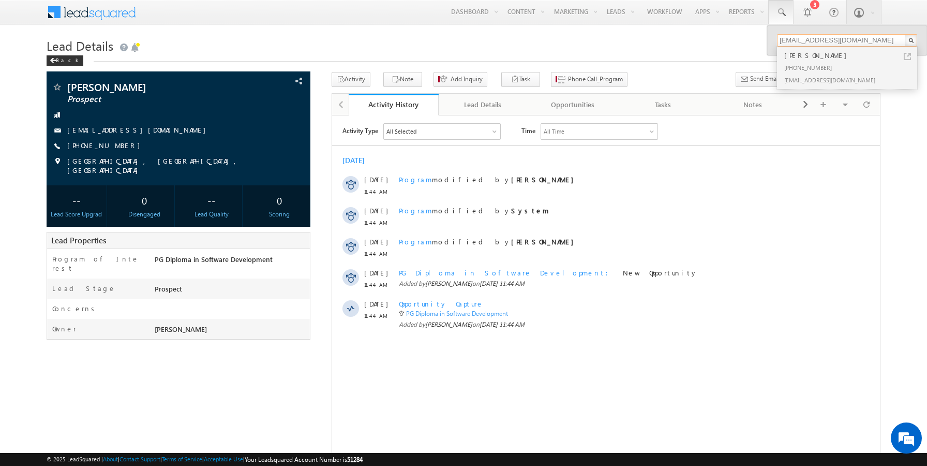 The image size is (927, 466). What do you see at coordinates (77, 214) in the screenshot?
I see `div: Lead Score Upgrad` at bounding box center [77, 214].